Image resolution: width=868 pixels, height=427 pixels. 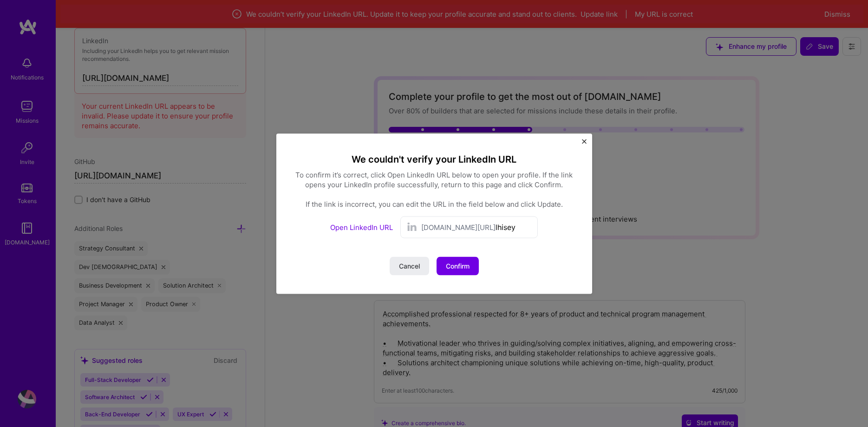 What do you see at coordinates (514, 227) in the screenshot?
I see `input: username` at bounding box center [514, 227].